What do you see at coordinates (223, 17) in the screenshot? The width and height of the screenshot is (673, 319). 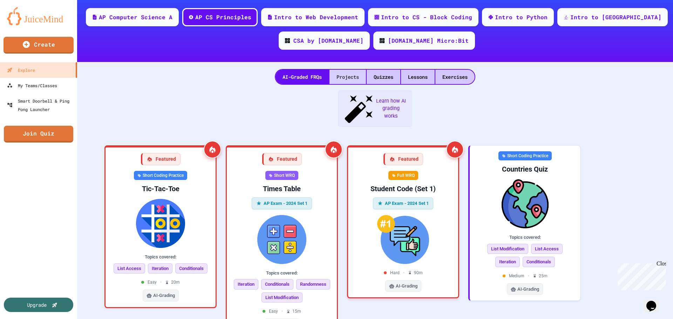 I see `div: AP CS Principles` at bounding box center [223, 17].